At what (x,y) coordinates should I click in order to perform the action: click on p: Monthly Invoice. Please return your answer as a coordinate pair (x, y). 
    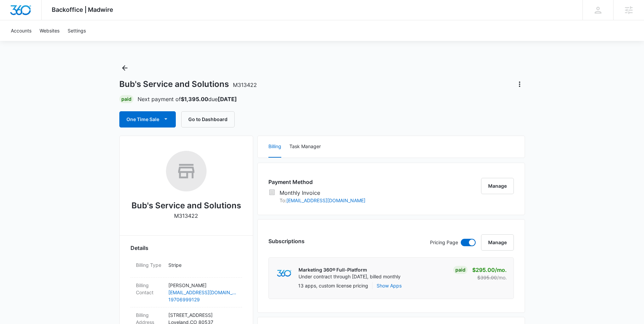
    Looking at the image, I should click on (323, 193).